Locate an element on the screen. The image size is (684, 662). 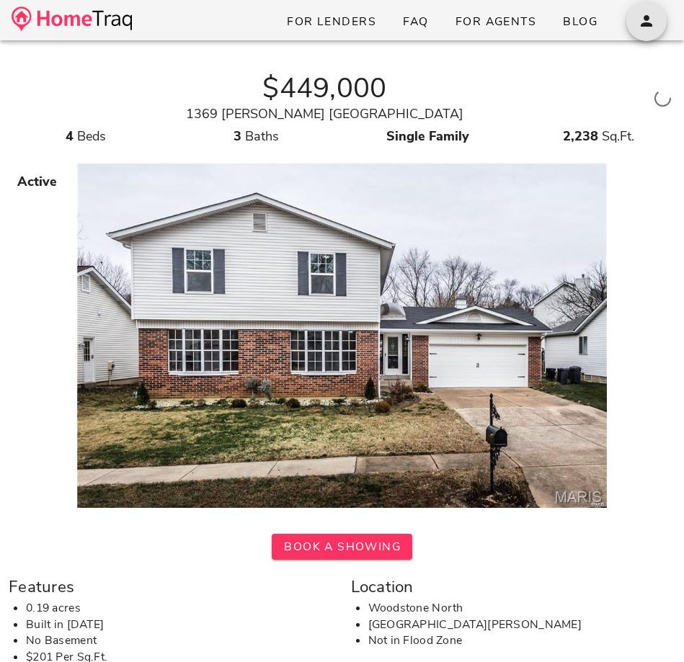
div: Location is located at coordinates (513, 587).